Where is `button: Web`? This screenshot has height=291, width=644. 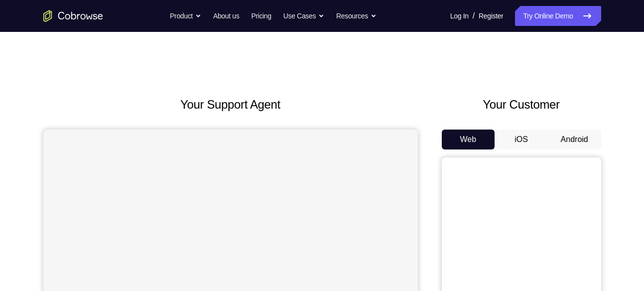
button: Web is located at coordinates (468, 140).